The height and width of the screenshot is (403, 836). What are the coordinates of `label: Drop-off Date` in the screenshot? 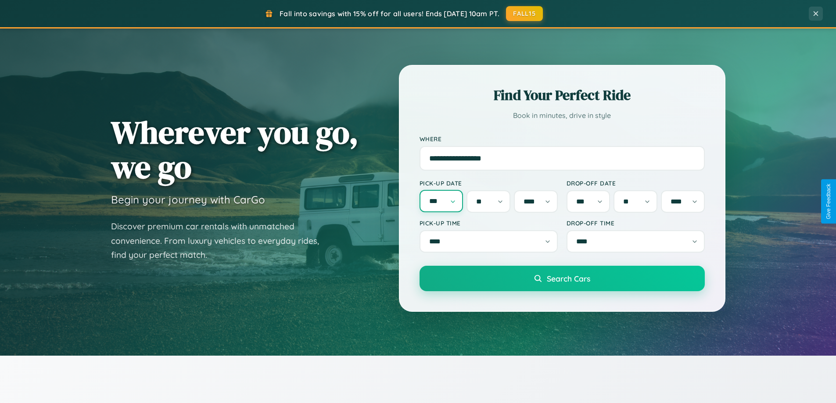 It's located at (636, 183).